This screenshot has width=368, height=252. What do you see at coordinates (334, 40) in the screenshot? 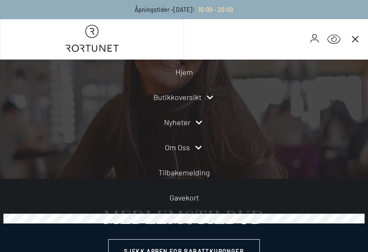
I see `button: Open Accessibility Menu` at bounding box center [334, 40].